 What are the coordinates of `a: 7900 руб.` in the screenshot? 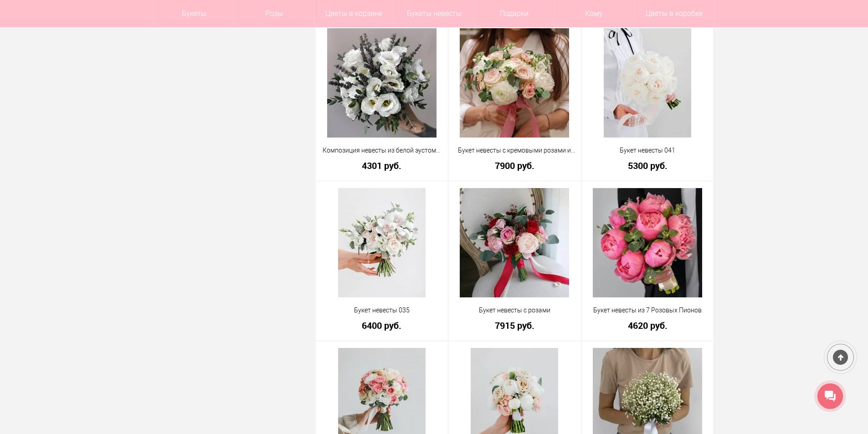 It's located at (514, 166).